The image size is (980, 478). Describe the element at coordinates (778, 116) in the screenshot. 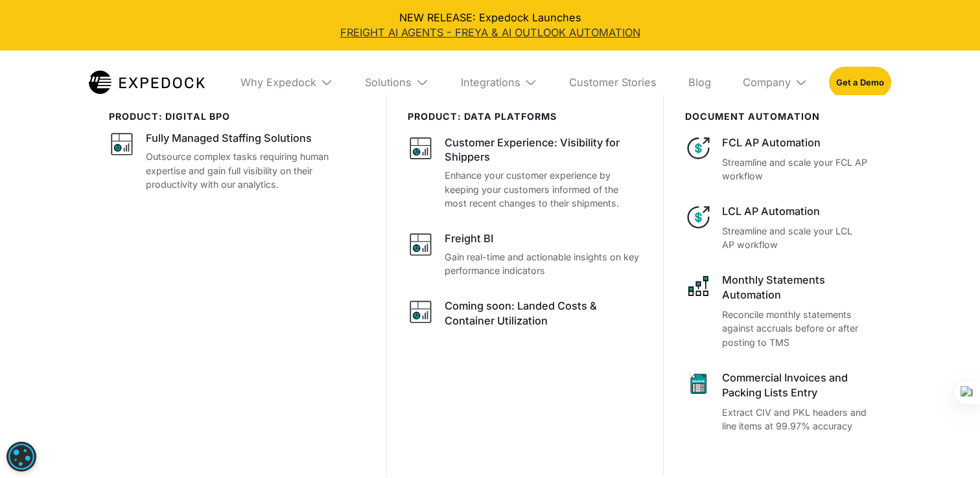

I see `div: document automation` at that location.